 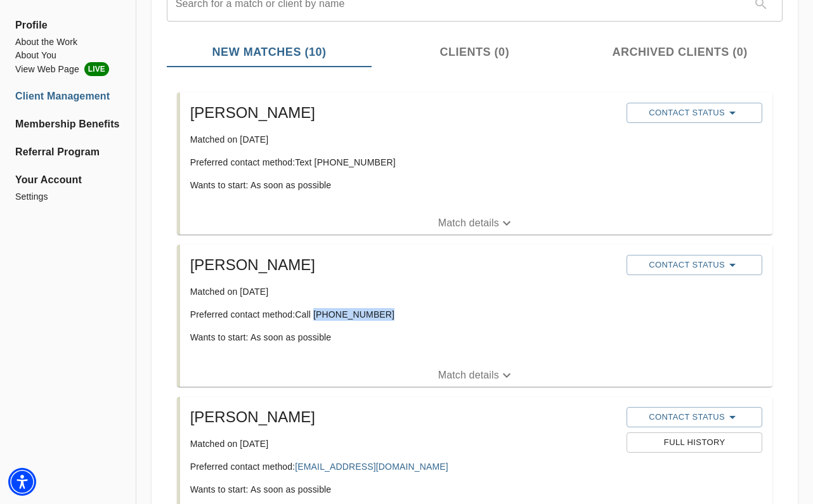 I want to click on li: Client Management, so click(x=68, y=96).